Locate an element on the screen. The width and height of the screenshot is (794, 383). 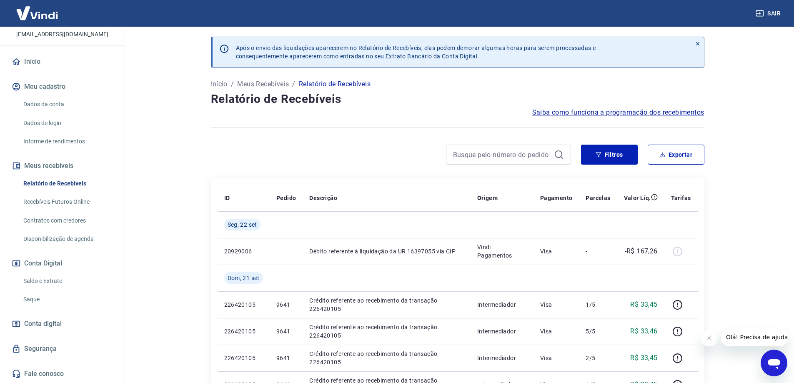
p: Valor Líq. is located at coordinates (638, 198).